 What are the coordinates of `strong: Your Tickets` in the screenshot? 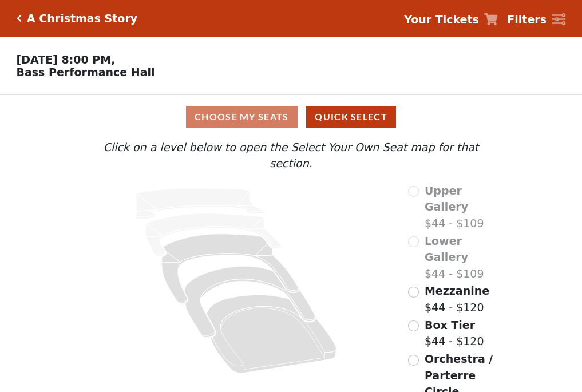 It's located at (441, 19).